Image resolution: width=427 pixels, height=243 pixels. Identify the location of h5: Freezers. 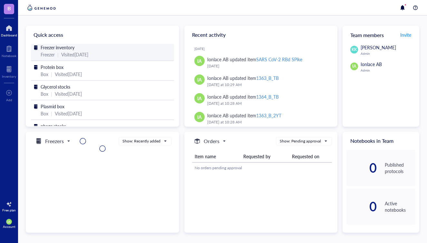
(54, 141).